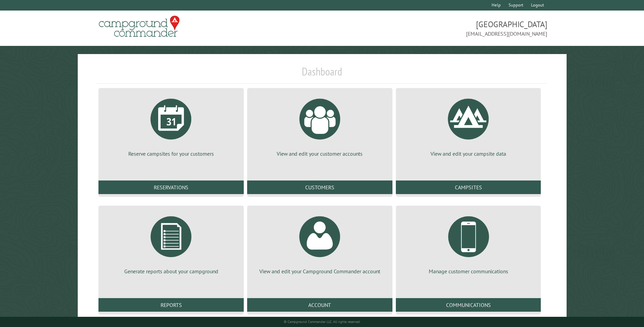 This screenshot has width=644, height=327. I want to click on p: Reserve campsites for your customers, so click(171, 153).